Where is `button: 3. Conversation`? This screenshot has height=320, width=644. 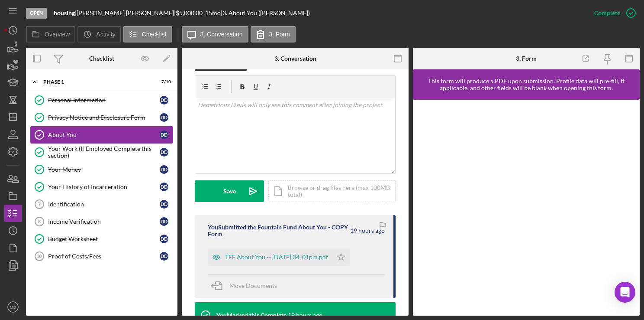
button: 3. Conversation is located at coordinates (215, 34).